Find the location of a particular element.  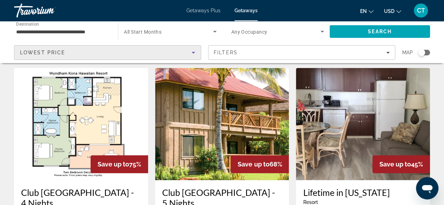

div: 75% is located at coordinates (119, 164).